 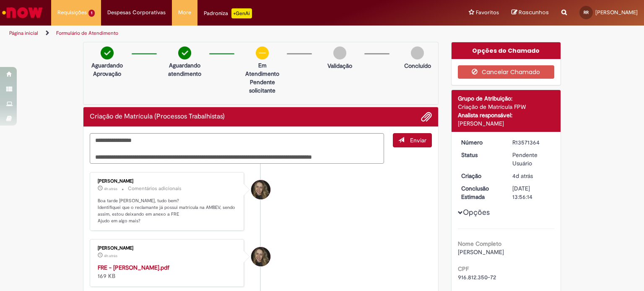 I want to click on time: 26/09/2025 15:56:11, so click(x=522, y=176).